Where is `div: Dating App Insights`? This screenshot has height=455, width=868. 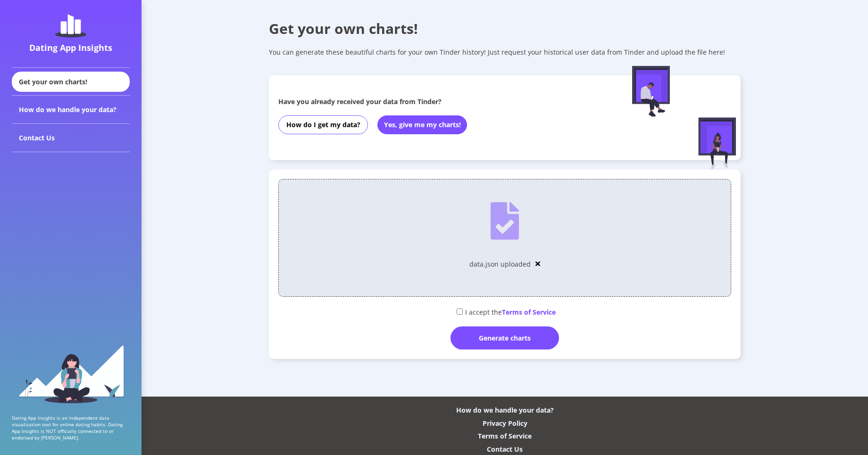 div: Dating App Insights is located at coordinates (71, 48).